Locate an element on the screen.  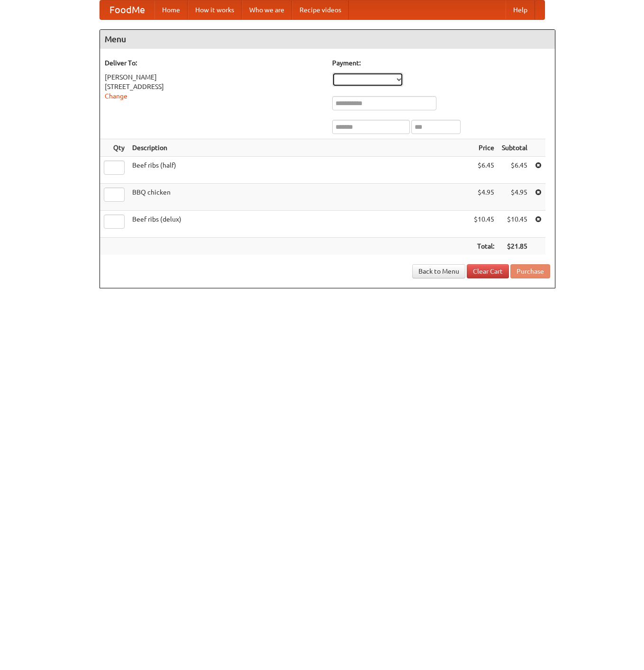
td: Beef ribs (delux) is located at coordinates (299, 224).